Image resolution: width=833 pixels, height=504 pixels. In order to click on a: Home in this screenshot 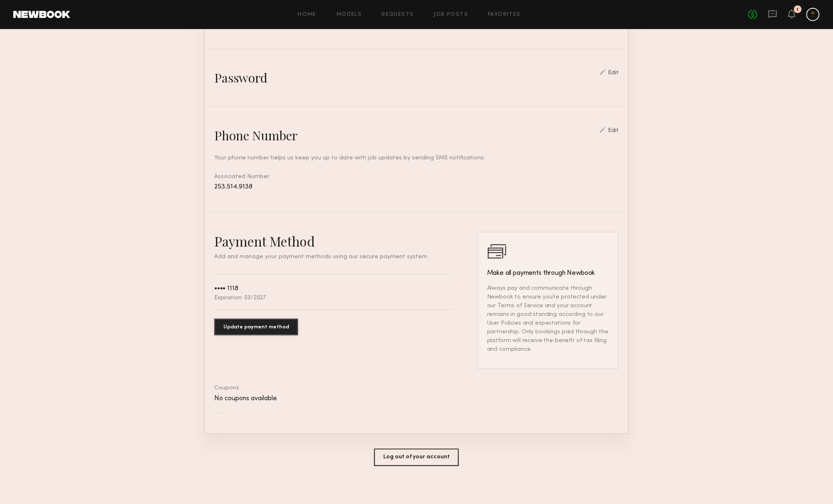, I will do `click(308, 15)`.